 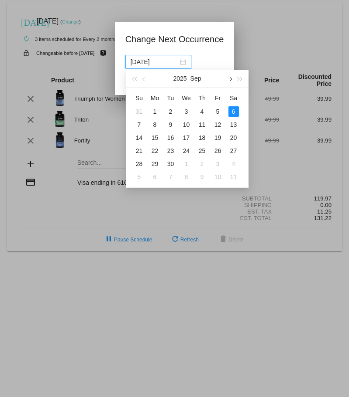 What do you see at coordinates (139, 151) in the screenshot?
I see `div: 21` at bounding box center [139, 151].